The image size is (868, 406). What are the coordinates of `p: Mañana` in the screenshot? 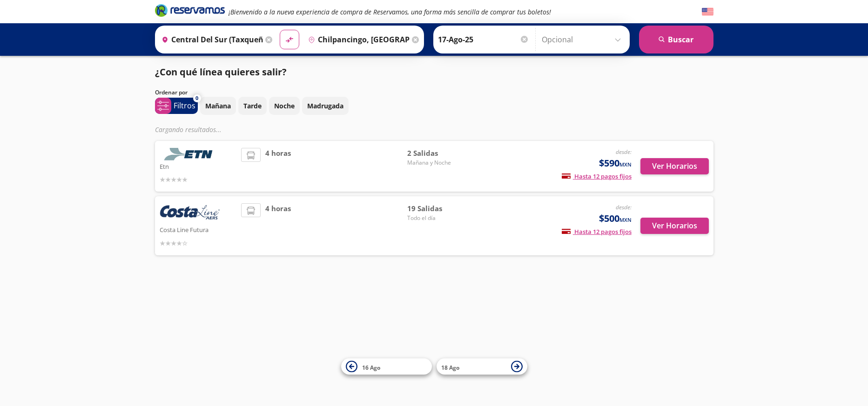 It's located at (218, 106).